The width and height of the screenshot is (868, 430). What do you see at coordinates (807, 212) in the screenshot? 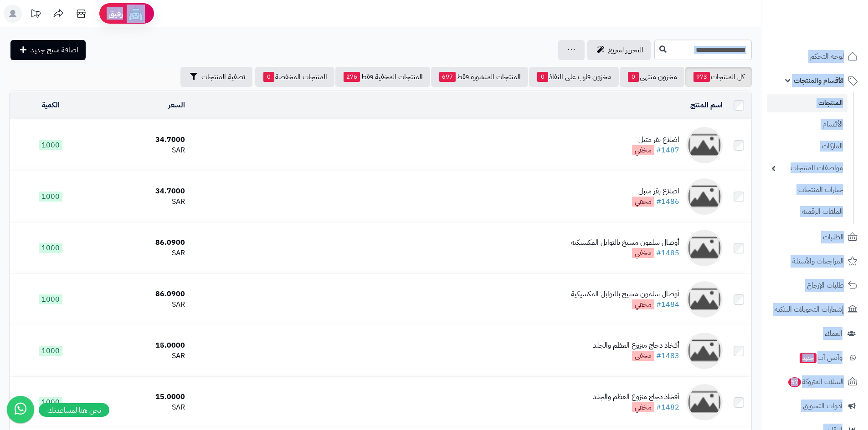
I see `a: الملفات الرقمية` at bounding box center [807, 212].